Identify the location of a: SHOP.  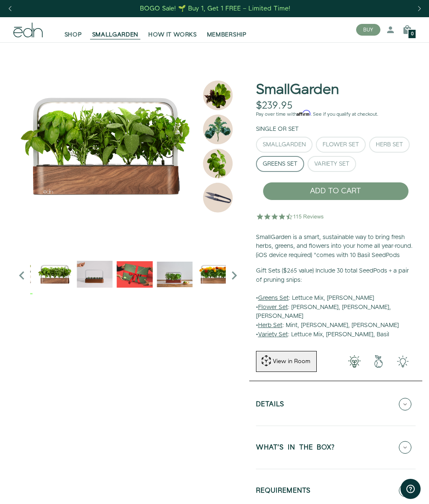
(73, 30).